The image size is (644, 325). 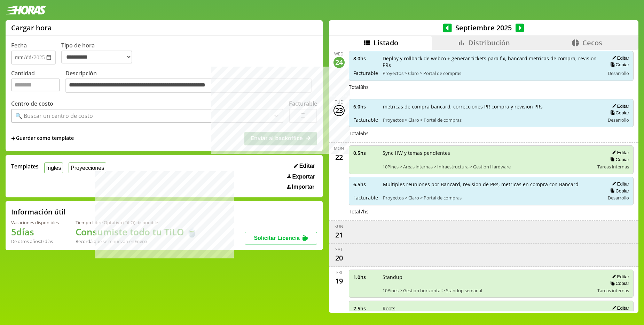 What do you see at coordinates (35, 85) in the screenshot?
I see `input: Cantidad` at bounding box center [35, 85].